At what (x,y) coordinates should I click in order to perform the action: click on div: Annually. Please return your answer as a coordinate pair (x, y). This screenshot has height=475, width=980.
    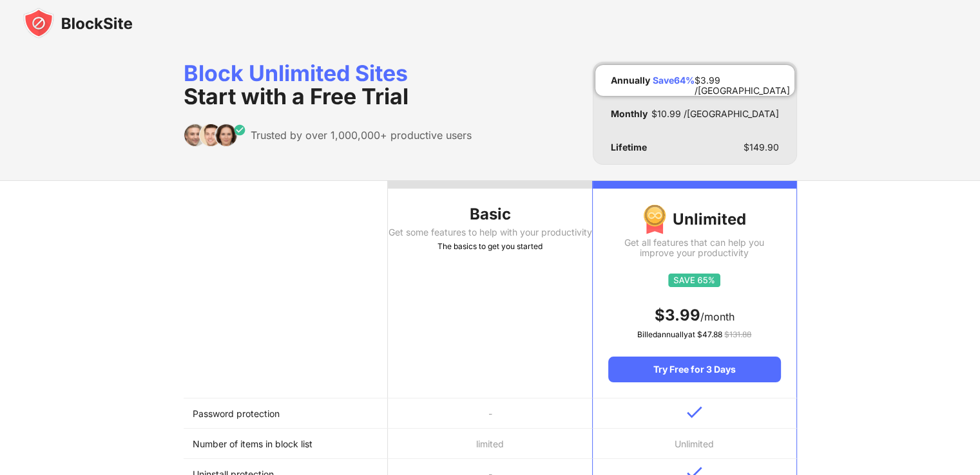
    Looking at the image, I should click on (630, 81).